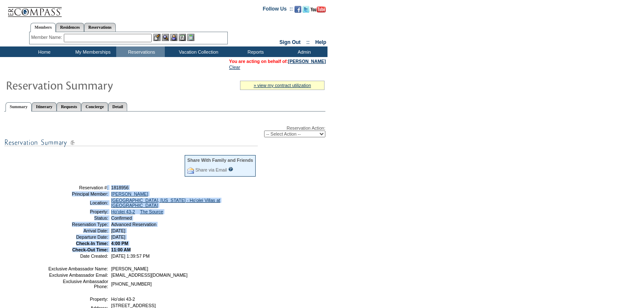 The image size is (644, 308). Describe the element at coordinates (78, 231) in the screenshot. I see `td: Arrival Date:` at that location.